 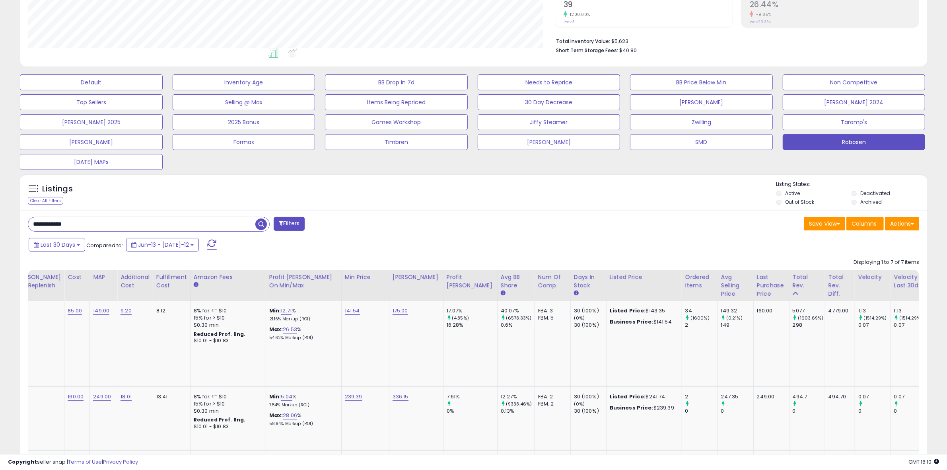 I want to click on div: $239.39, so click(x=643, y=408).